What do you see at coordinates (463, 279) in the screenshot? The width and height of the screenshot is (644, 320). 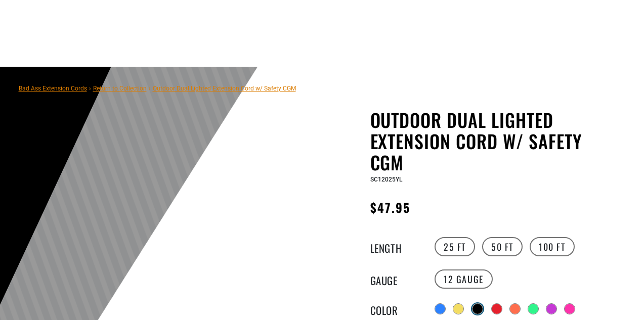 I see `label: 12 Gauge` at bounding box center [463, 279].